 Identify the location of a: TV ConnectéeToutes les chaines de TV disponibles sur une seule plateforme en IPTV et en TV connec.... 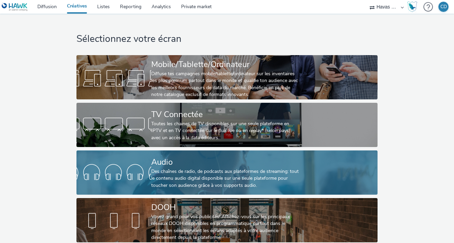
(227, 125).